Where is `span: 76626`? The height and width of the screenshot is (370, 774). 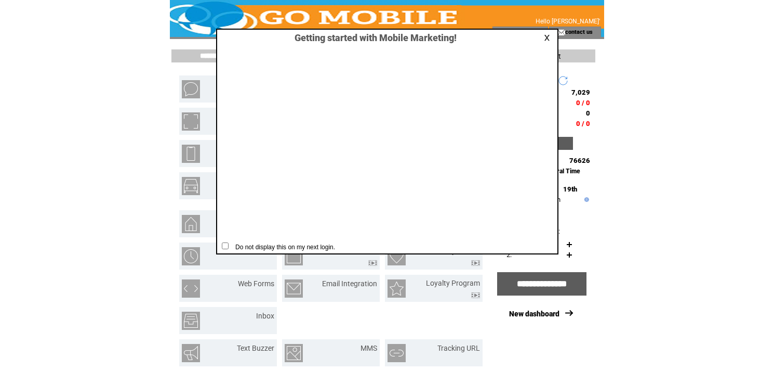
span: 76626 is located at coordinates (580, 160).